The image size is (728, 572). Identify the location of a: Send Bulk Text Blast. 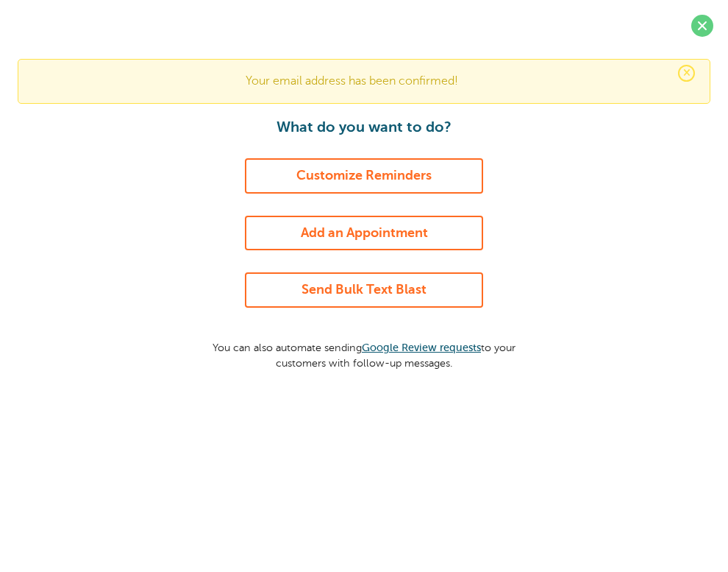
(364, 290).